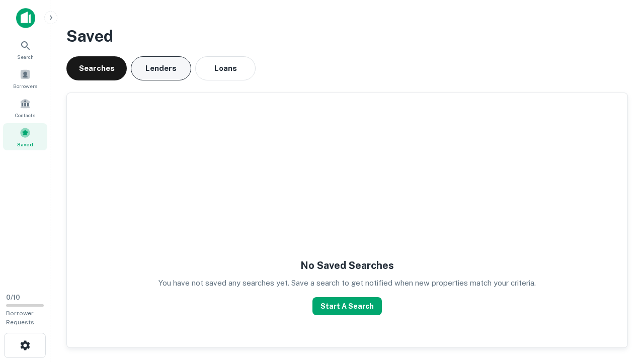 The width and height of the screenshot is (644, 362). What do you see at coordinates (25, 137) in the screenshot?
I see `div: Saved` at bounding box center [25, 137].